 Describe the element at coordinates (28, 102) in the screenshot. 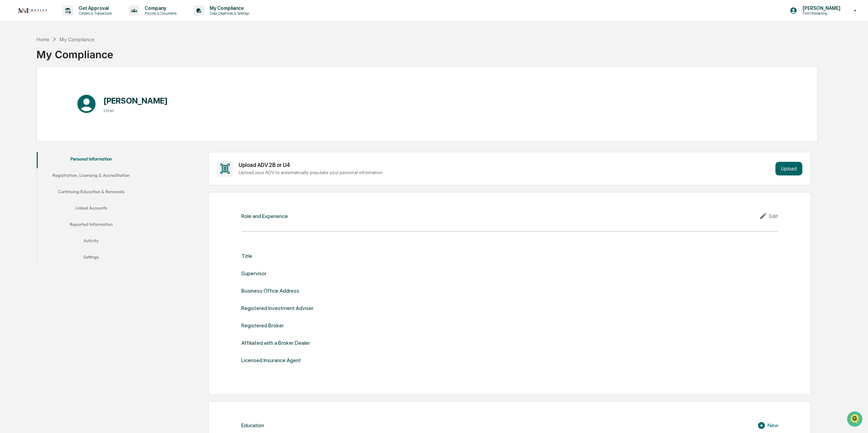

I see `span: Data Lookup` at that location.